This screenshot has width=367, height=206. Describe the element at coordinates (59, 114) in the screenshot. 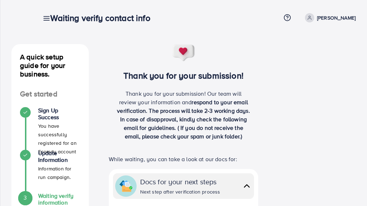

I see `h4: Sign Up Success` at that location.